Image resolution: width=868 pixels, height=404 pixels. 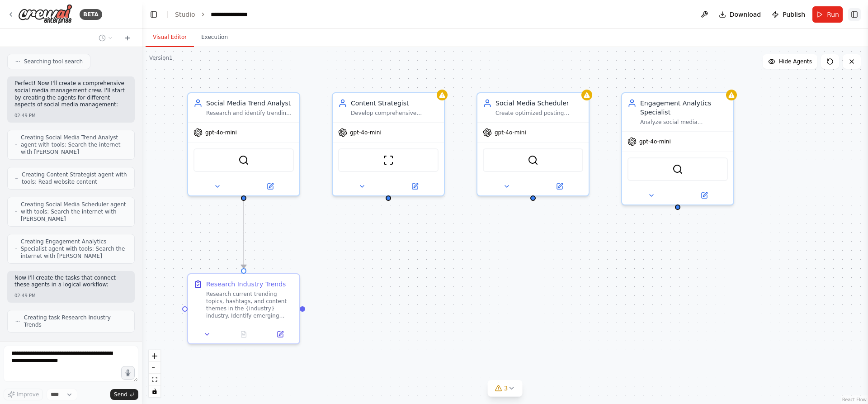 I want to click on div: Social Media Trend AnalystResearch and identify trending topics, hashtags, and content themes in ..., so click(x=244, y=144).